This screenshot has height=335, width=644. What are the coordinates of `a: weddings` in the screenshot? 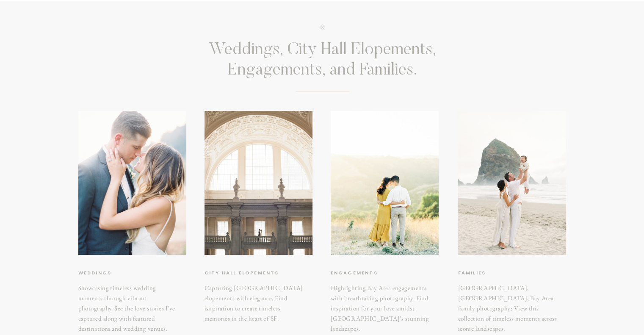 It's located at (114, 274).